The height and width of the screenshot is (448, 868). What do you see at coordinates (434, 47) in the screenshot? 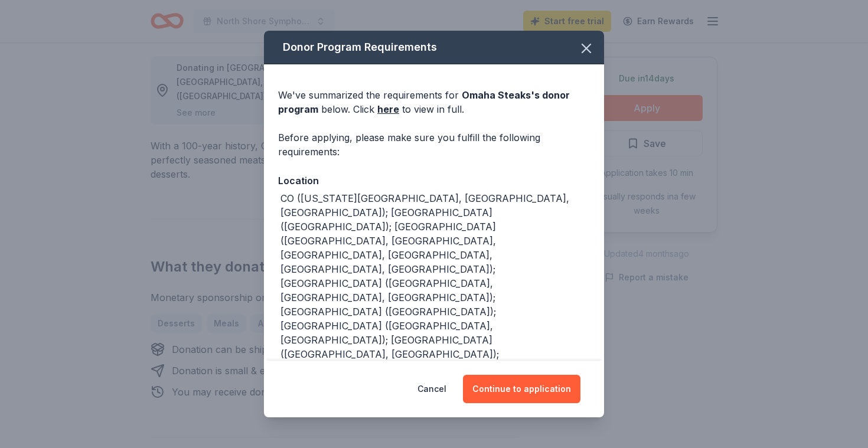
I see `div: Donor Program Requirements` at bounding box center [434, 47].